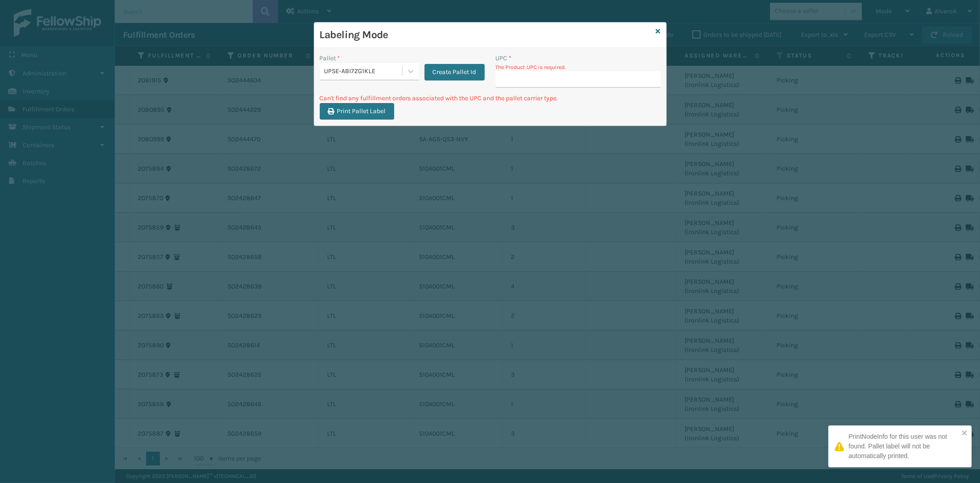 The image size is (980, 483). Describe the element at coordinates (363, 72) in the screenshot. I see `div: UPSE-ABI7ZG1KLE` at that location.